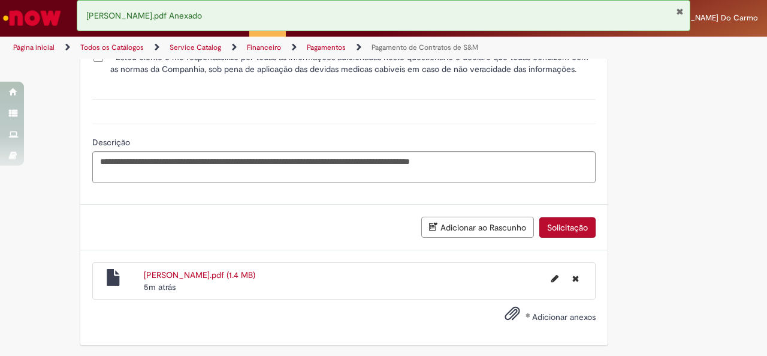 This screenshot has width=767, height=356. Describe the element at coordinates (555, 278) in the screenshot. I see `button: Editar nome de arquivo Simone.pdf` at that location.